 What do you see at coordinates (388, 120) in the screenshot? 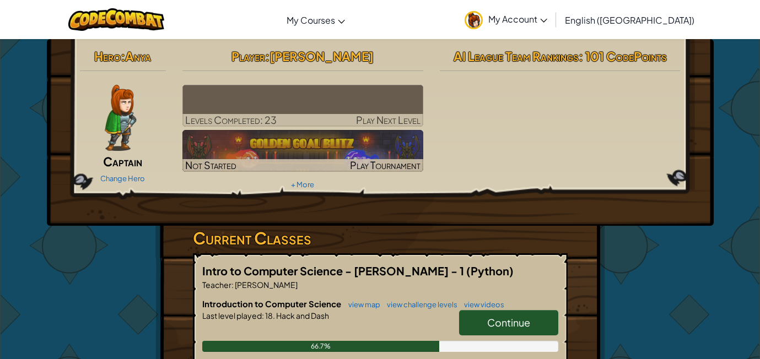
I see `span: Play Next Level` at bounding box center [388, 120].